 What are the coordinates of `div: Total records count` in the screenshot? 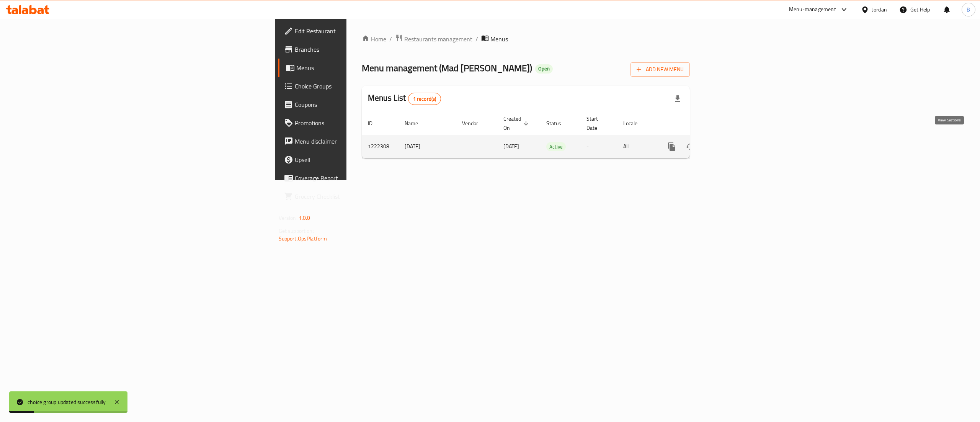 It's located at (424, 99).